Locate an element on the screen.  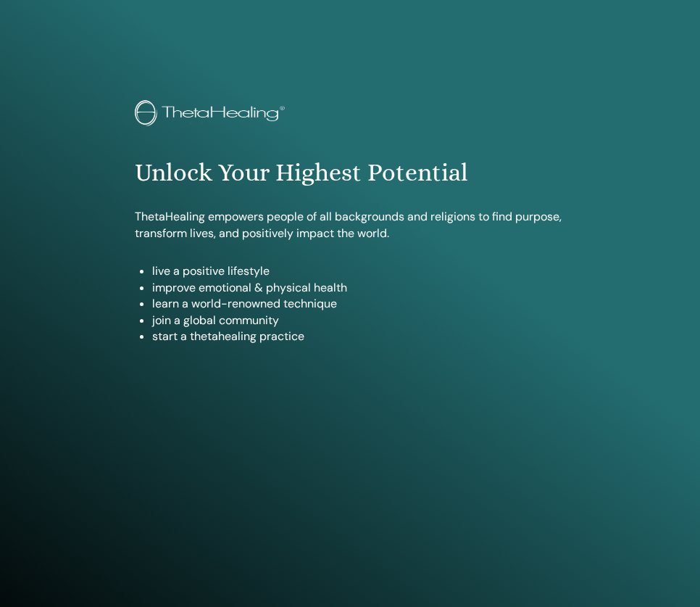
li: learn a world-renowned technique is located at coordinates (359, 304).